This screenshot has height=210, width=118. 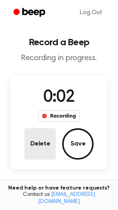 I want to click on span: 0:02, so click(x=59, y=98).